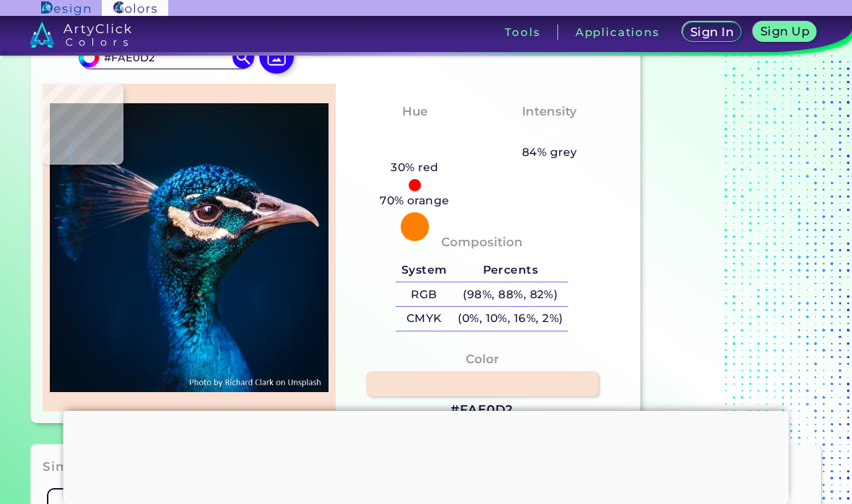 This screenshot has width=852, height=504. I want to click on h5: CMYK, so click(424, 319).